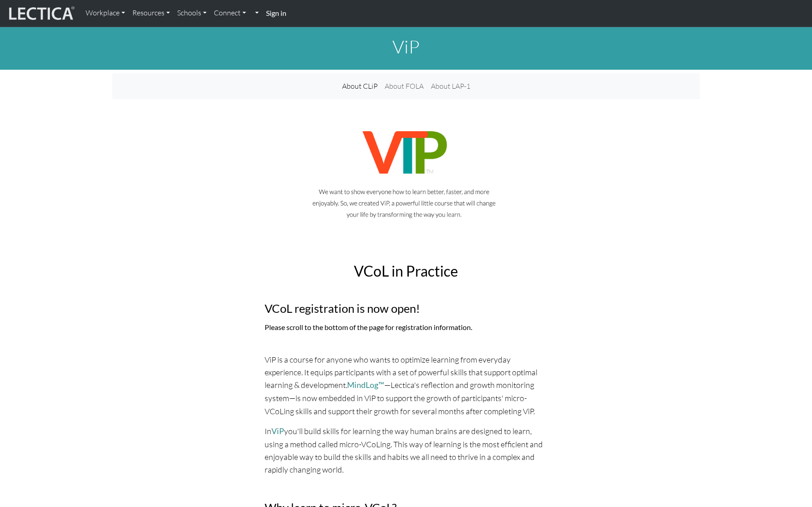  I want to click on a: About LAP-1, so click(450, 86).